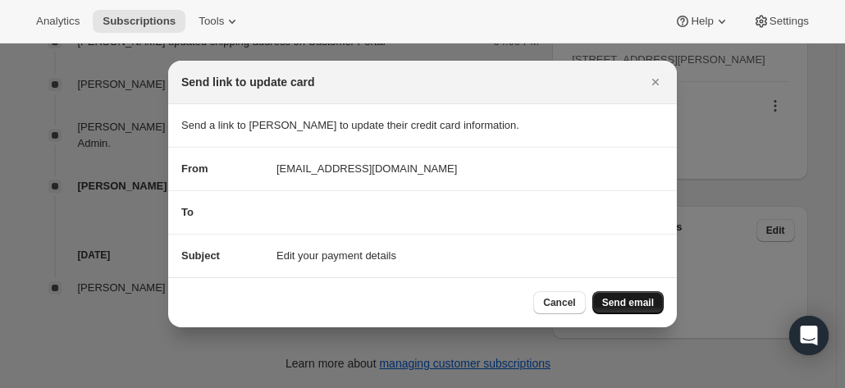 Image resolution: width=845 pixels, height=388 pixels. Describe the element at coordinates (200, 255) in the screenshot. I see `span: Subject` at that location.